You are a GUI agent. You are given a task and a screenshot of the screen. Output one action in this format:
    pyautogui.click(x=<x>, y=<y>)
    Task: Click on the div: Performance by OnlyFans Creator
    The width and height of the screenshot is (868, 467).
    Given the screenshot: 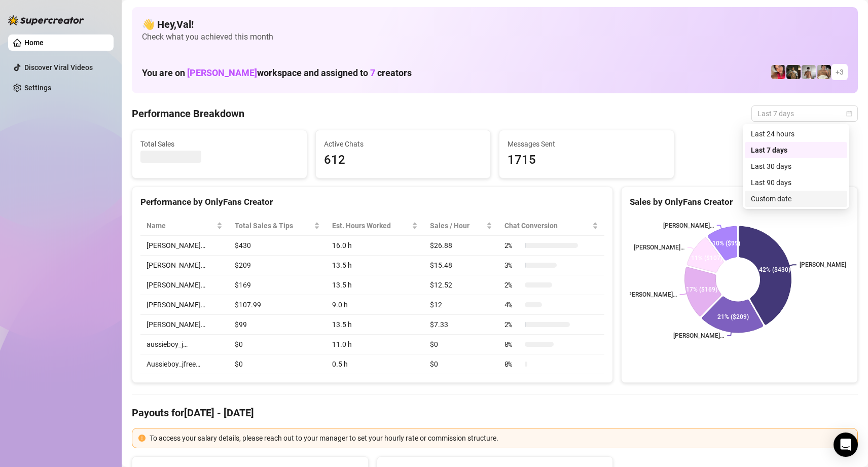 What is the action you would take?
    pyautogui.click(x=372, y=202)
    